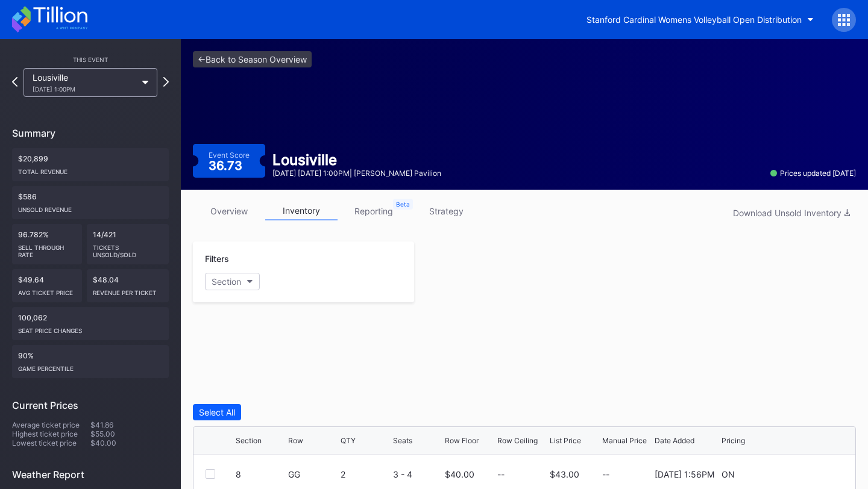 The height and width of the screenshot is (489, 868). I want to click on a: reporting, so click(374, 211).